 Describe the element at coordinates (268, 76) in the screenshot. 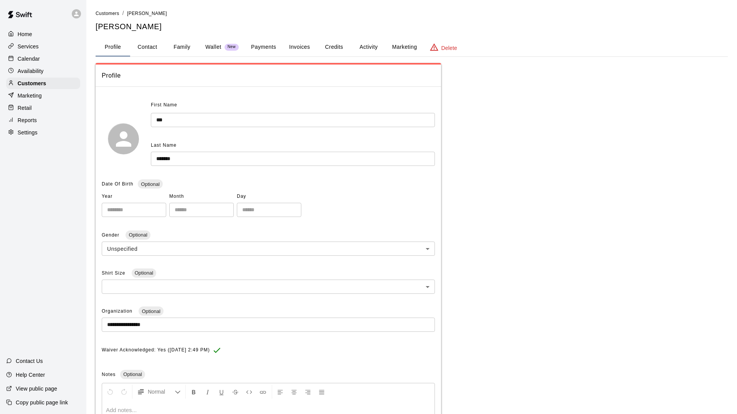

I see `span: Profile` at that location.